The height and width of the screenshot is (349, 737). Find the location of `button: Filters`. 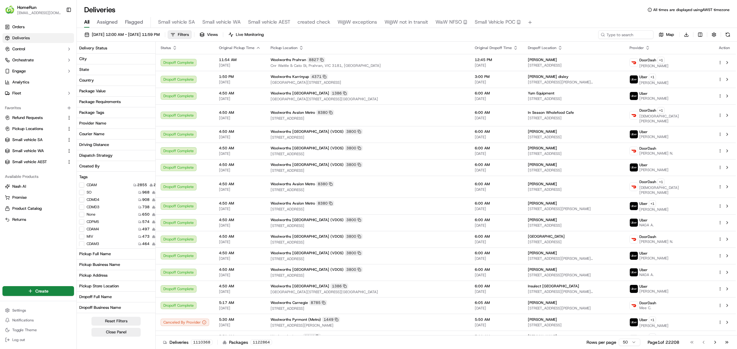

button: Filters is located at coordinates (180, 35).